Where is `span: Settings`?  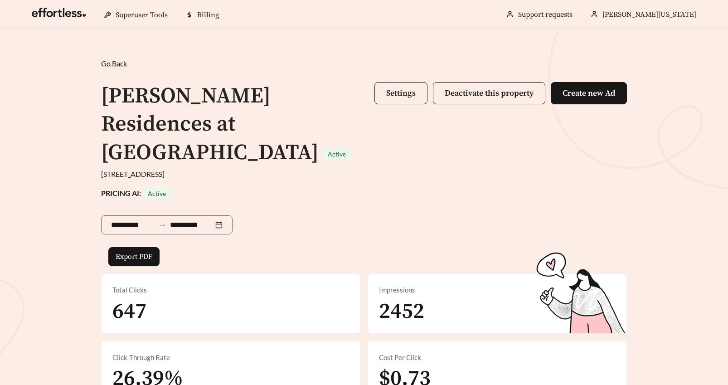 span: Settings is located at coordinates (401, 93).